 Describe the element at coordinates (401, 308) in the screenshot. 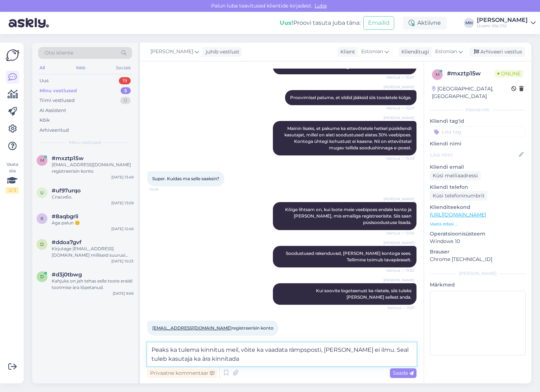

I see `span: Nähtud ✓ 13:51` at that location.